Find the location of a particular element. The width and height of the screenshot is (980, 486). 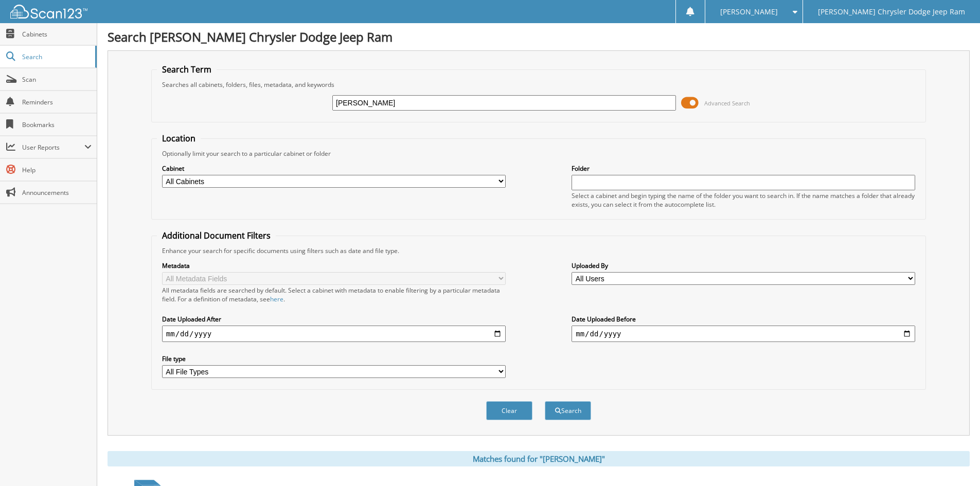

label: Cabinet is located at coordinates (334, 168).